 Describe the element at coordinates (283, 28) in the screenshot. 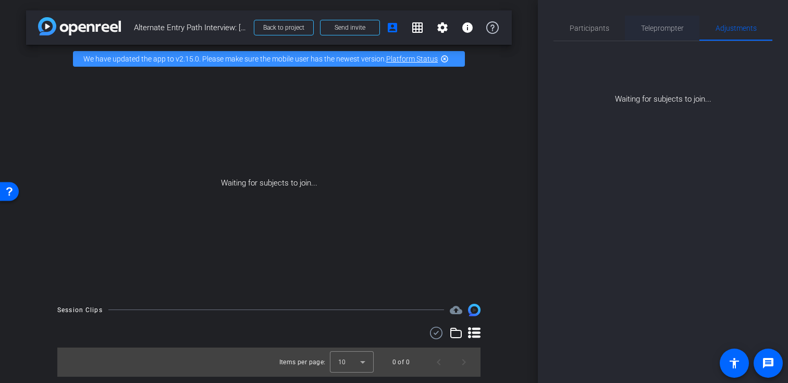

I see `span: Back to project` at that location.